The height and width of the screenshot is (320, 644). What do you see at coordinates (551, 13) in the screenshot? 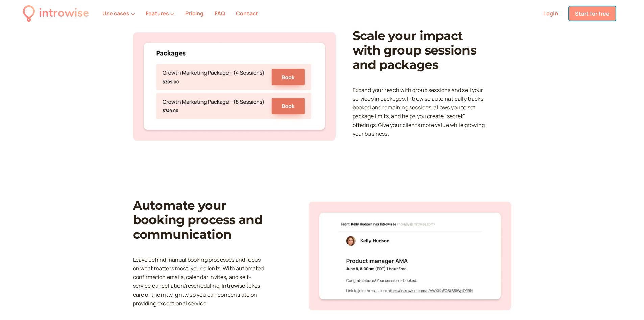
I see `a: Login` at bounding box center [551, 13].